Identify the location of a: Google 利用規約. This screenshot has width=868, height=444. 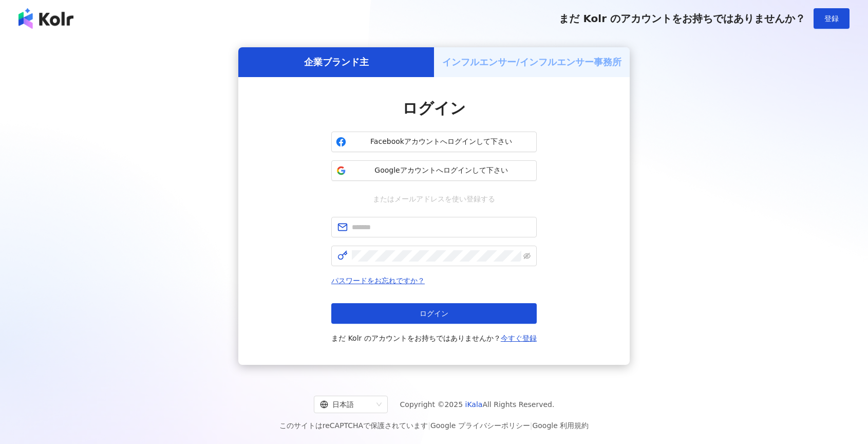
(561, 425).